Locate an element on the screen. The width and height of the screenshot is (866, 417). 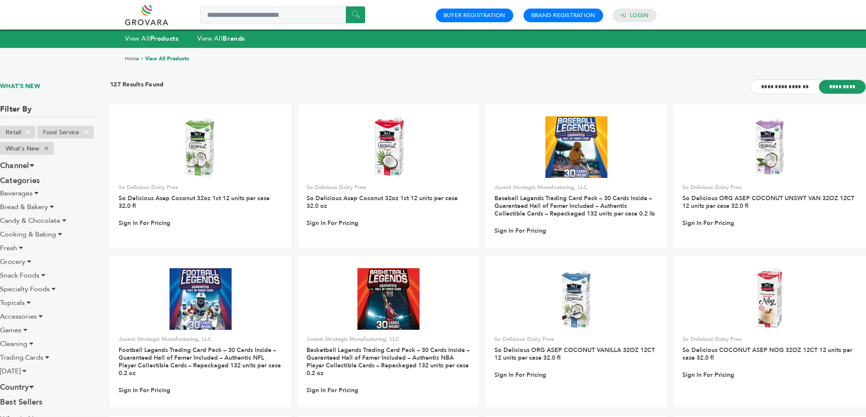
img: So Delicious Asep Coconut 32oz 1ct 12 units per case 32.0 fl is located at coordinates (201, 147).